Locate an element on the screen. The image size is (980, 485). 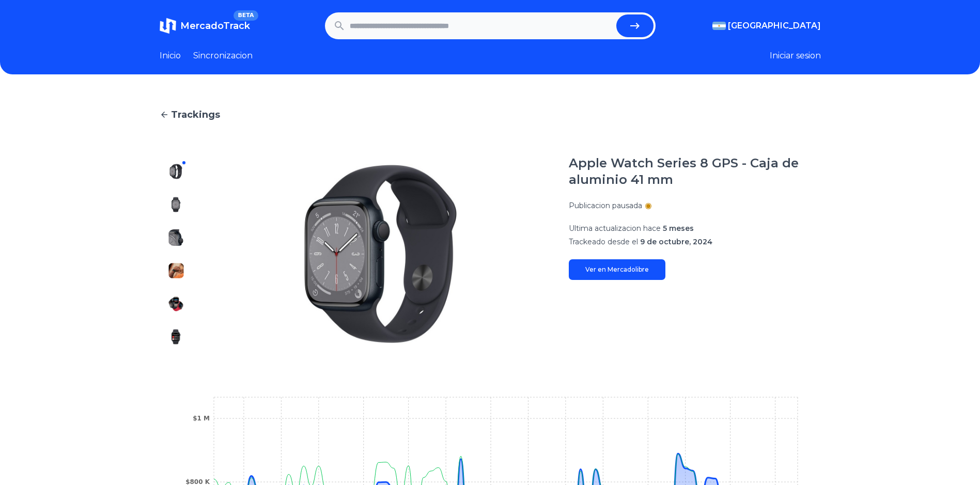
span: Ultima actualizacion hace is located at coordinates (614, 228).